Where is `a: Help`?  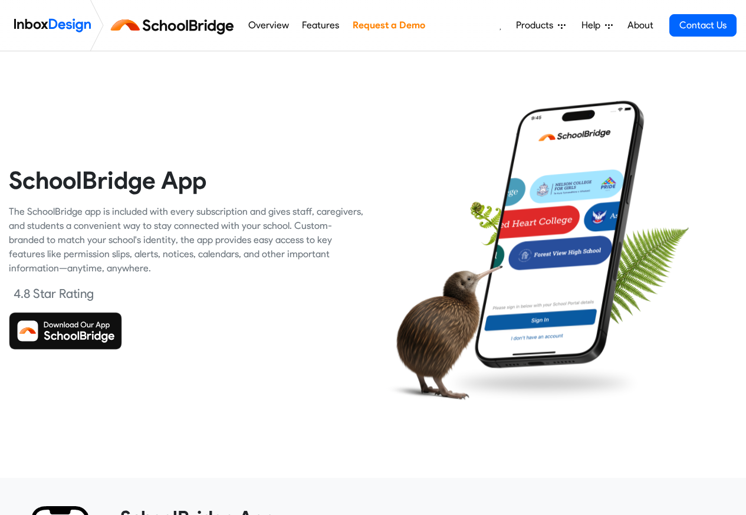
a: Help is located at coordinates (597, 25).